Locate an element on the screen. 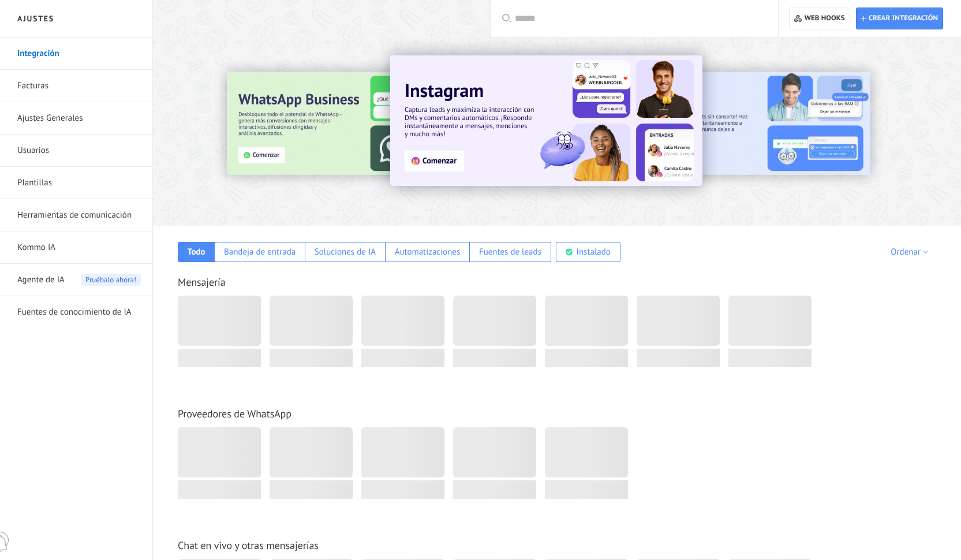 The height and width of the screenshot is (560, 961). a: Integración is located at coordinates (79, 54).